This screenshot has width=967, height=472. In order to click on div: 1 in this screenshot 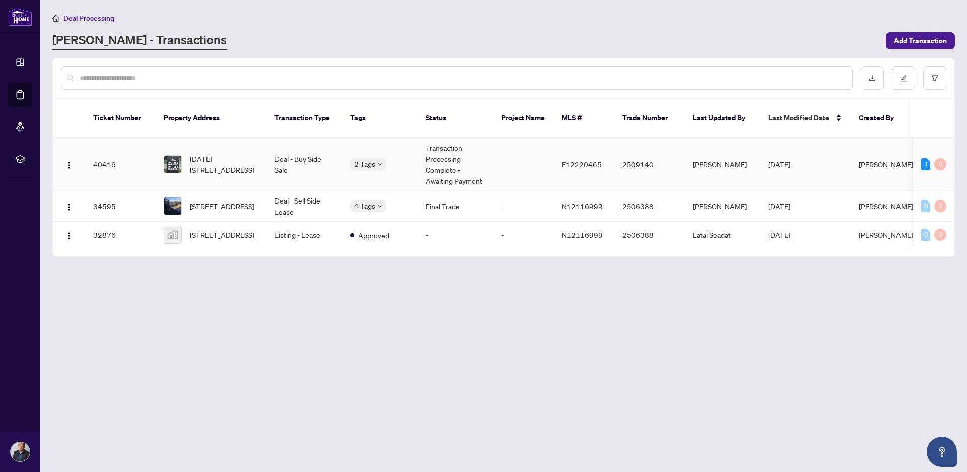, I will do `click(926, 164)`.